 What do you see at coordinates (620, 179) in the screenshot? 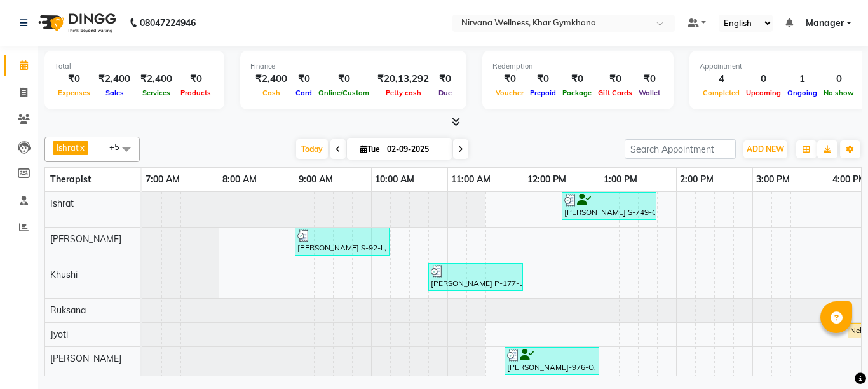
I see `a: 1:00 PM` at bounding box center [620, 179].